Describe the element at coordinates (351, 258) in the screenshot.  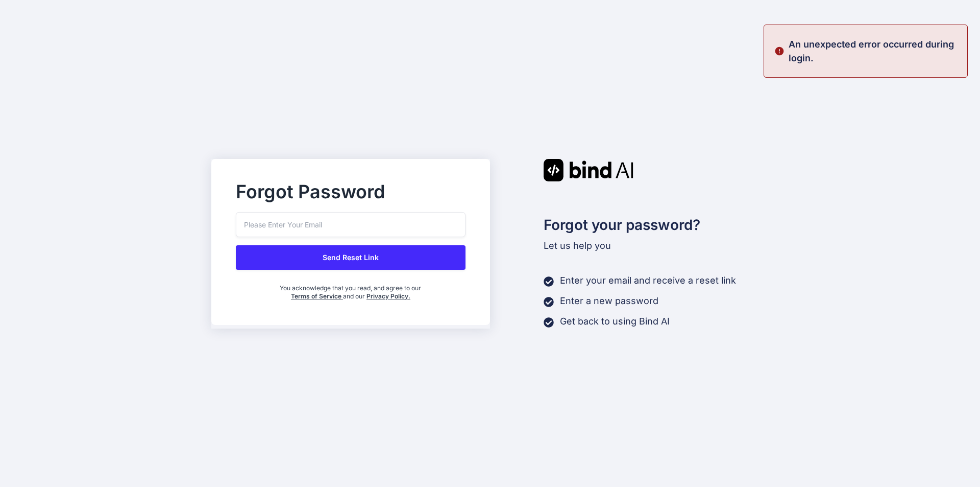
I see `button: Send Reset Link` at that location.